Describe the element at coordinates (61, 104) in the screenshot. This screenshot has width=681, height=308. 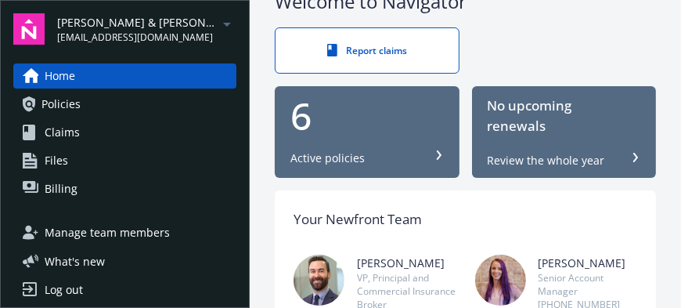
I see `span: Policies` at that location.